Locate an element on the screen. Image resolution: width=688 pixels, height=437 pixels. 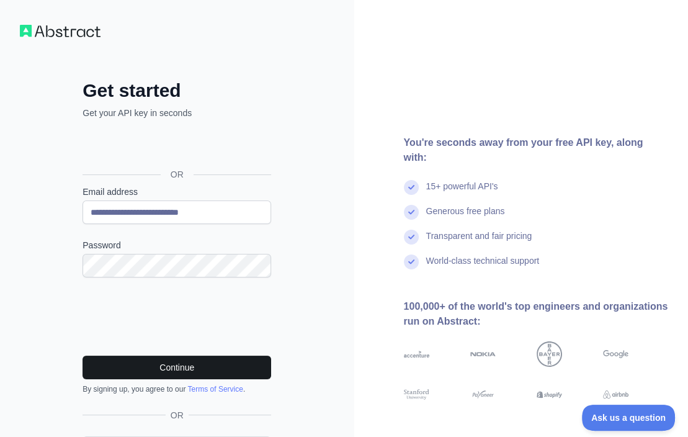
button: Continue is located at coordinates (177, 367).